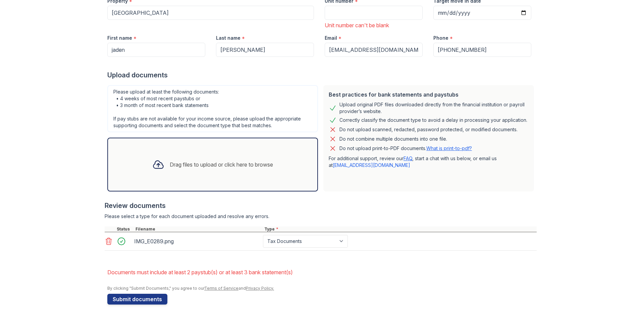 This screenshot has height=318, width=644. I want to click on label: Email, so click(331, 38).